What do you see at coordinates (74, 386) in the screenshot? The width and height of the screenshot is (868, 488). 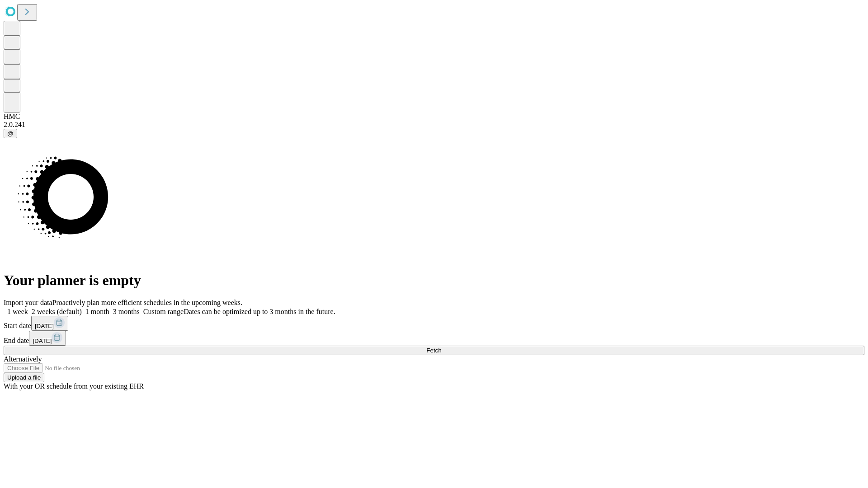 I see `span: With your OR schedule from your existing EHR` at bounding box center [74, 386].